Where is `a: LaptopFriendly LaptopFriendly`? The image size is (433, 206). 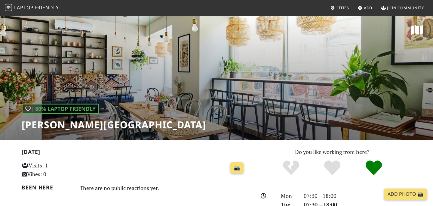
a: LaptopFriendly LaptopFriendly is located at coordinates (32, 8).